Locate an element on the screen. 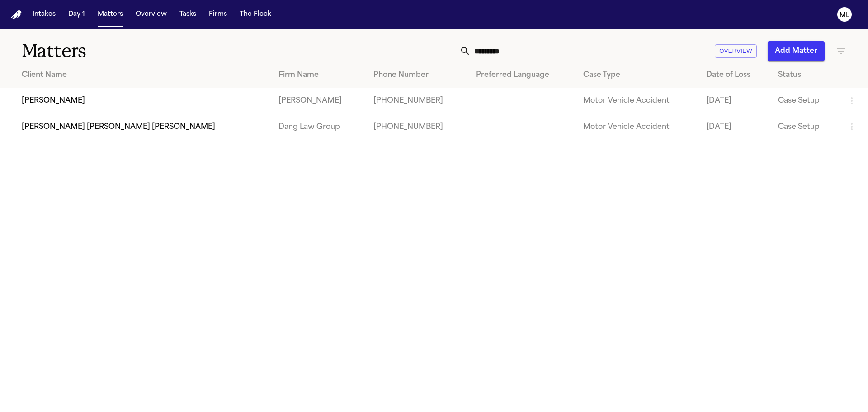  a: Matters is located at coordinates (110, 14).